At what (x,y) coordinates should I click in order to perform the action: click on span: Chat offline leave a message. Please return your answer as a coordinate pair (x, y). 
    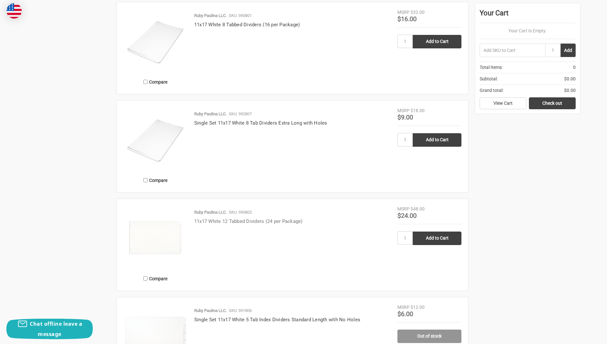
    Looking at the image, I should click on (56, 329).